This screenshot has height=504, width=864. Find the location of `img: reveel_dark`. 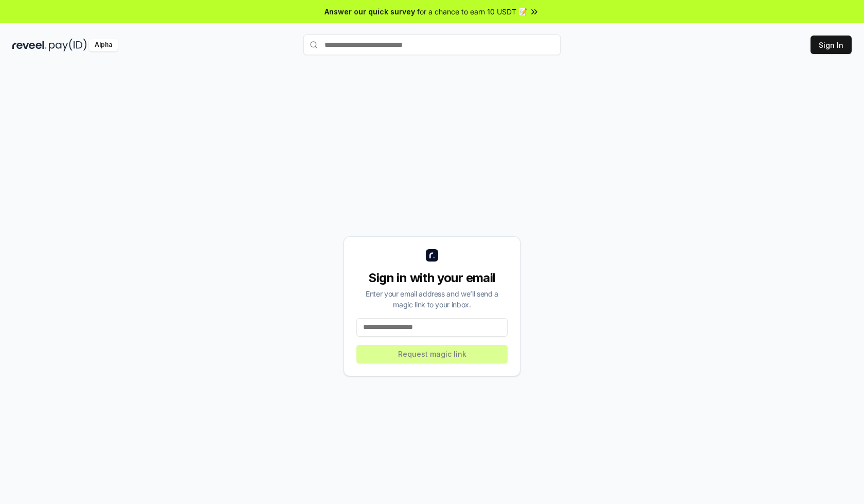

img: reveel_dark is located at coordinates (29, 45).